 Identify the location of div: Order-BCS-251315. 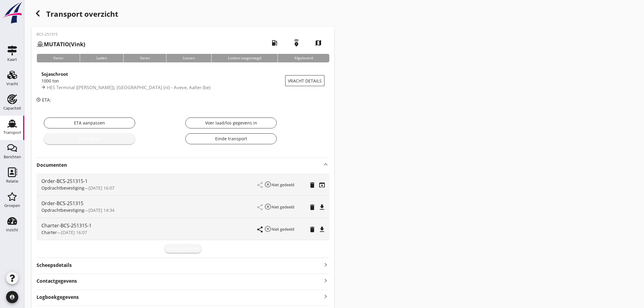
(149, 203).